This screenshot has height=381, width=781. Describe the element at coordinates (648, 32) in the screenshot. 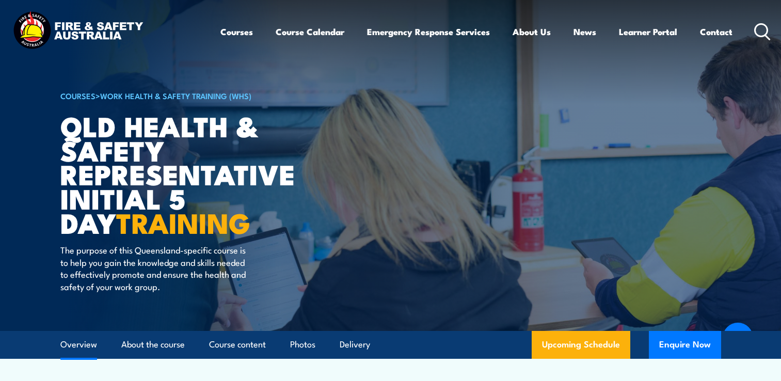

I see `a: Learner Portal` at that location.